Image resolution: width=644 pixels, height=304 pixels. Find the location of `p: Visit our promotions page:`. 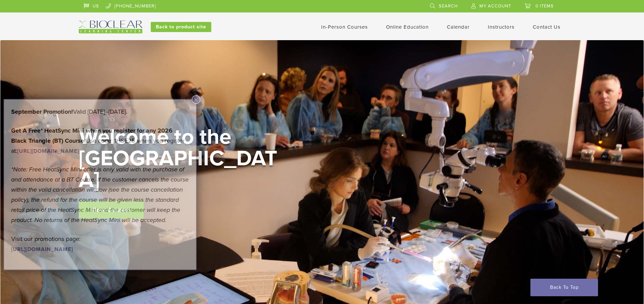

p: Visit our promotions page: is located at coordinates (100, 244).